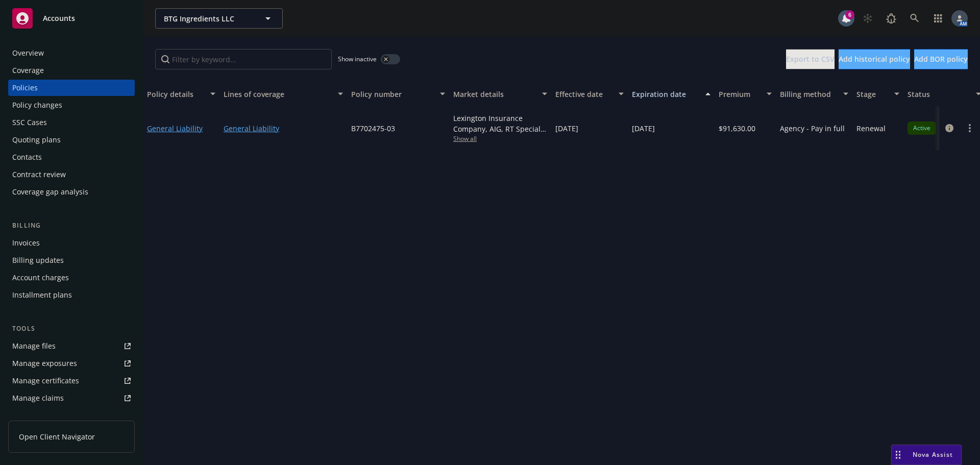  Describe the element at coordinates (72, 415) in the screenshot. I see `a: Manage BORs` at that location.